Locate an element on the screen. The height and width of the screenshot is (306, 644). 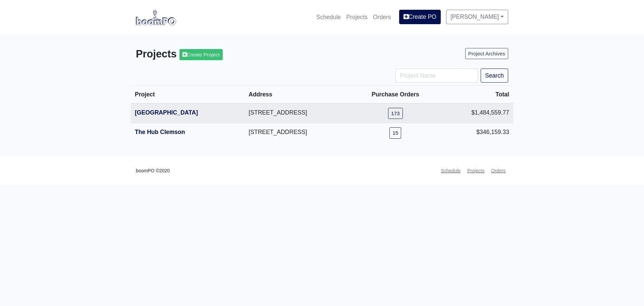
a: Create PO is located at coordinates (420, 17).